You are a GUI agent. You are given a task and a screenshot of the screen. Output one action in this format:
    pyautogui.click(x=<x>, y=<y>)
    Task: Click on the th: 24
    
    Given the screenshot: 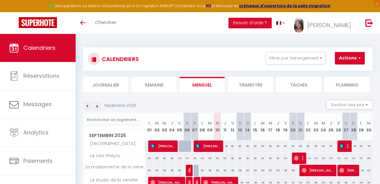 What is the action you would take?
    pyautogui.click(x=324, y=127)
    